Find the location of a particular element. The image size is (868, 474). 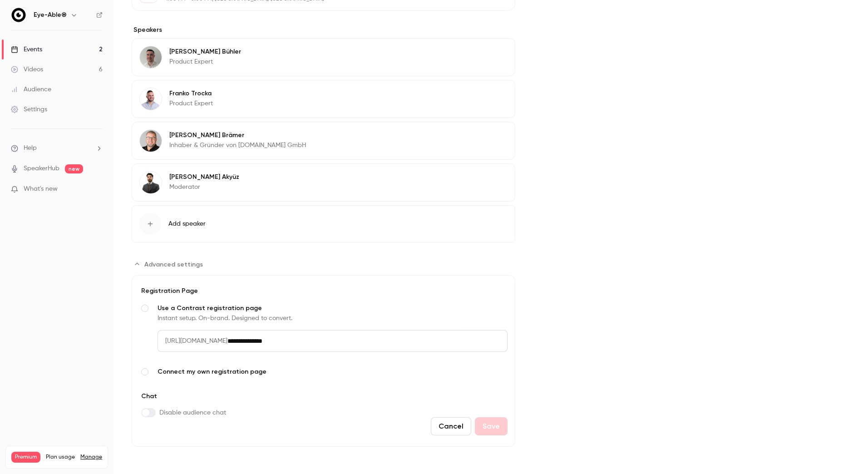

h6: Eye-Able® is located at coordinates (50, 15).